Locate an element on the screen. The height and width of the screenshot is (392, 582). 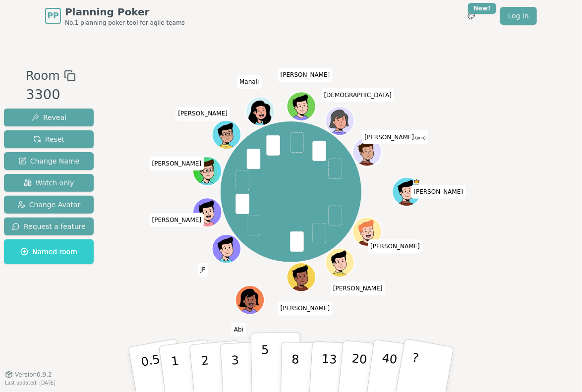
button: Named room is located at coordinates (49, 252).